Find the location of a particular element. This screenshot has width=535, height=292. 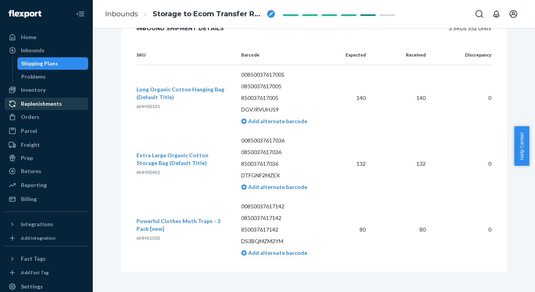

a: Returns is located at coordinates (46, 171).